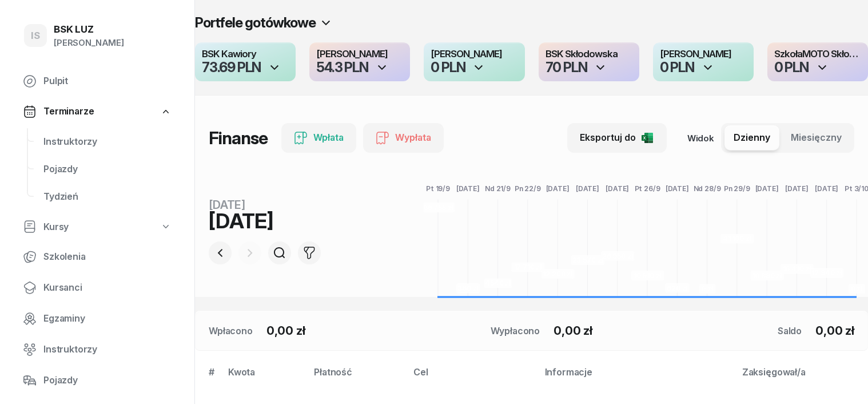  What do you see at coordinates (107, 257) in the screenshot?
I see `span: Szkolenia` at bounding box center [107, 257].